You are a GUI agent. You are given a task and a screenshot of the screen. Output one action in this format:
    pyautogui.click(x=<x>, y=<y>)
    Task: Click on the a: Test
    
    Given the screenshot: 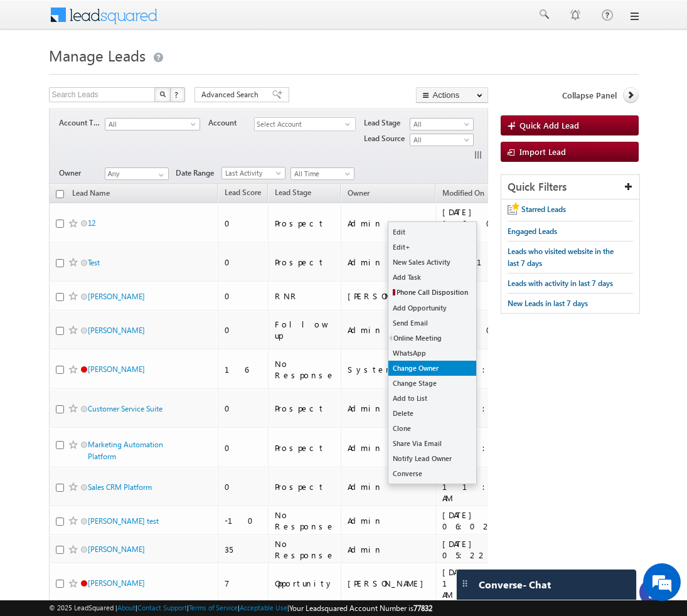 What is the action you would take?
    pyautogui.click(x=94, y=263)
    